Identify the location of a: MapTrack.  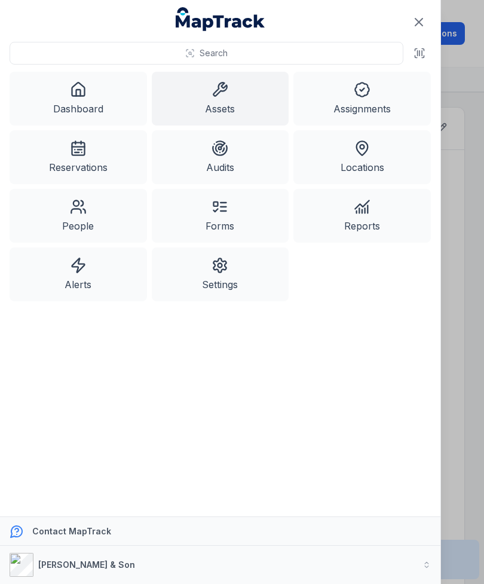
(221, 19).